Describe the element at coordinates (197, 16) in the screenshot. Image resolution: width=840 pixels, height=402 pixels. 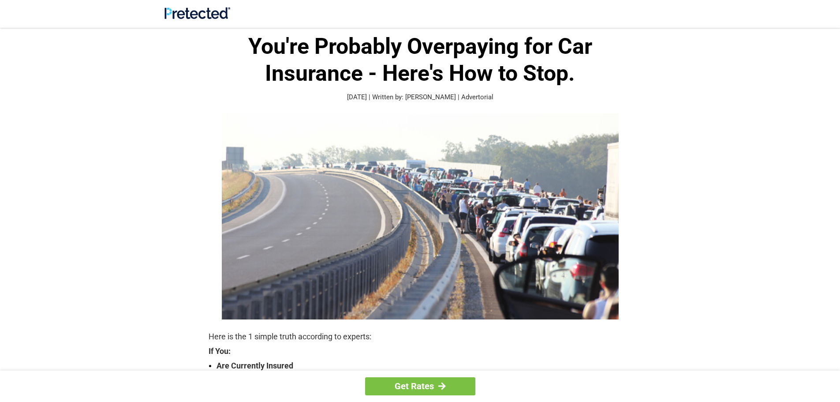
I see `a: Site Logo` at that location.